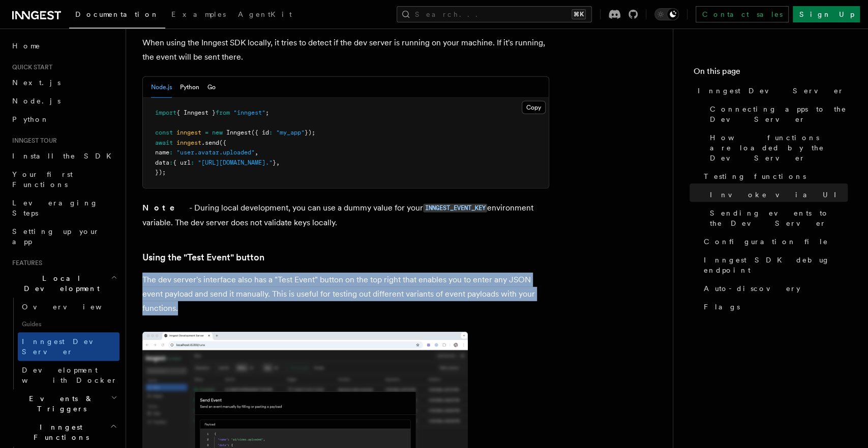  What do you see at coordinates (778, 218) in the screenshot?
I see `span: Sending events to the Dev Server` at bounding box center [778, 218].